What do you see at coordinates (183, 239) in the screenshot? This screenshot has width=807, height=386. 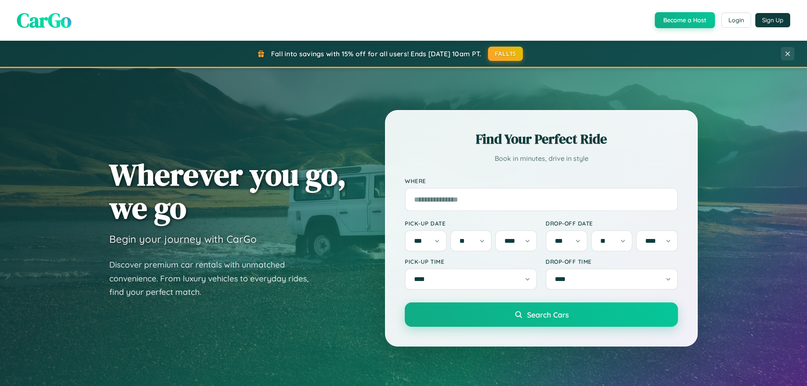 I see `h3: Begin your journey with CarGo` at bounding box center [183, 239].